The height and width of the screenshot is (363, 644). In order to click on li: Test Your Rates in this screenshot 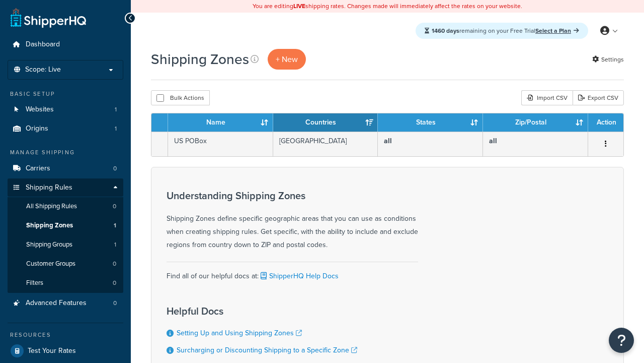, I will do `click(65, 351)`.